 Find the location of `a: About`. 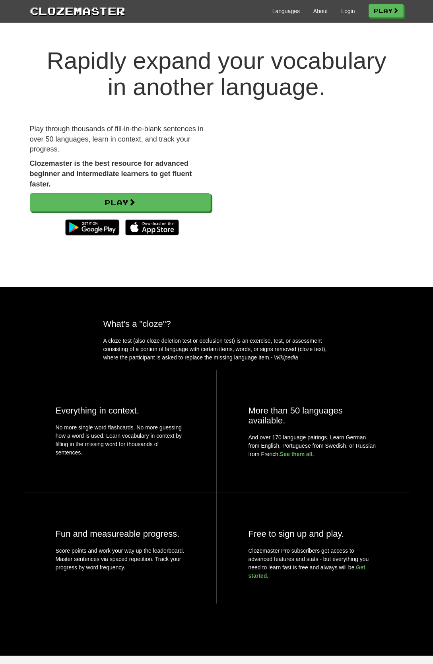

a: About is located at coordinates (321, 11).